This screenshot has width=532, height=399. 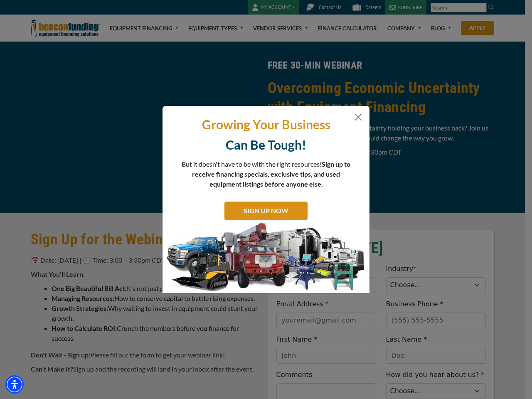 I want to click on p: Growing Your Business, so click(x=266, y=124).